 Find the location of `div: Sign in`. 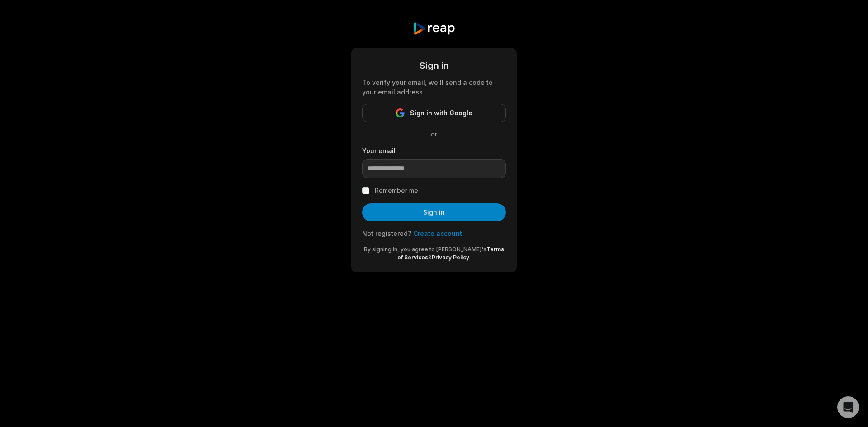

div: Sign in is located at coordinates (434, 65).